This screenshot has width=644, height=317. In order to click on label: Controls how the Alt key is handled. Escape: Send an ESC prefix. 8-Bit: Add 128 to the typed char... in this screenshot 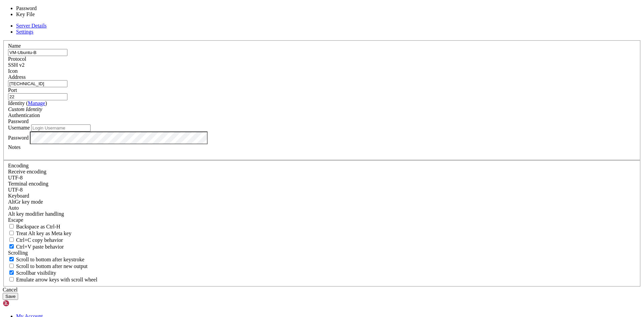, I will do `click(36, 214)`.